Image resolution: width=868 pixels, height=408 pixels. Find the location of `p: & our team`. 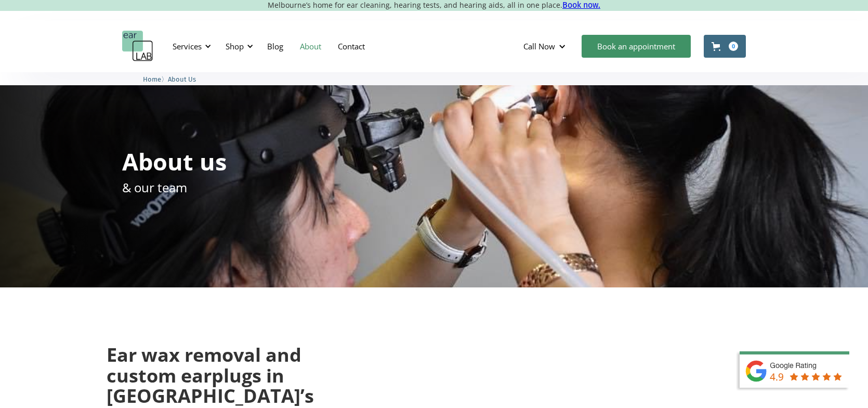

p: & our team is located at coordinates (154, 187).